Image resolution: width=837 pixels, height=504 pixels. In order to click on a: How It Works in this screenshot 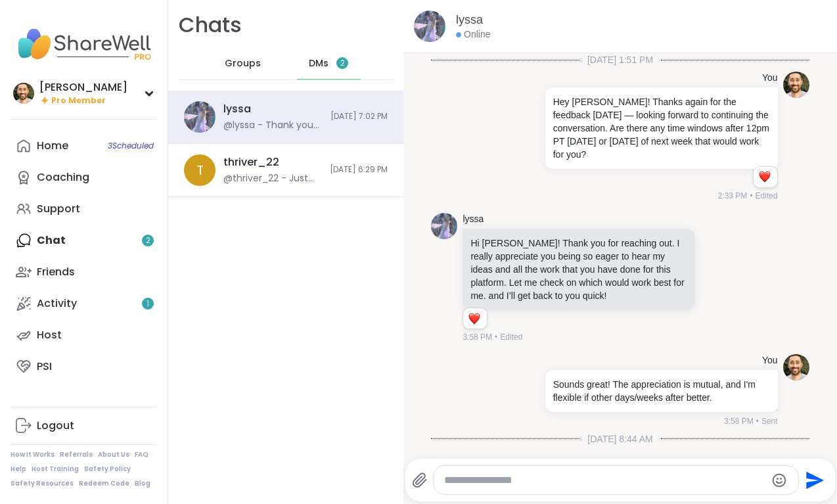, I will do `click(32, 454)`.